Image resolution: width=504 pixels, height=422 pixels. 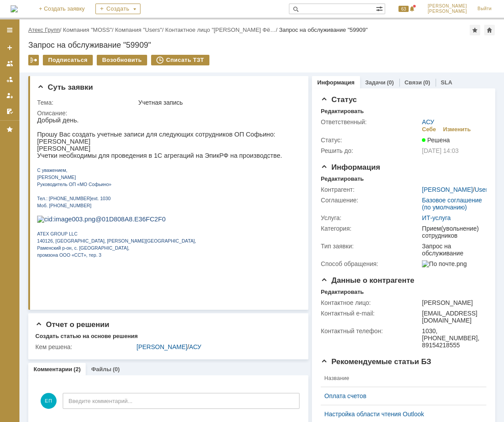 What do you see at coordinates (33, 60) in the screenshot?
I see `div: Работа с массовостью` at bounding box center [33, 60].